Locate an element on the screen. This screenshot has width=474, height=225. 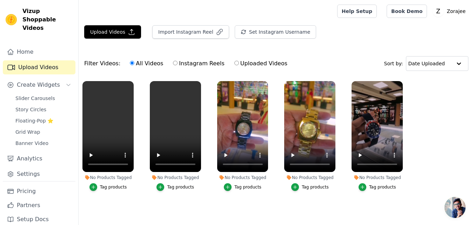
a: Help Setup is located at coordinates (357, 11).